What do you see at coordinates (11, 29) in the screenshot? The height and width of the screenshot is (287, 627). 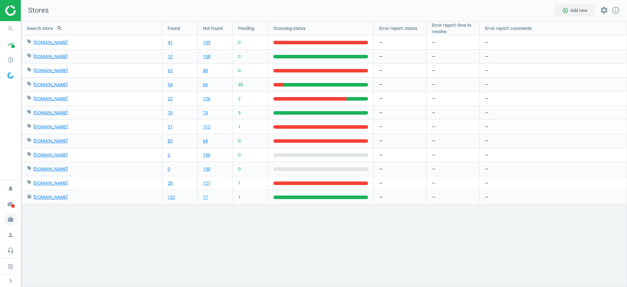 I see `i: search` at bounding box center [11, 29].